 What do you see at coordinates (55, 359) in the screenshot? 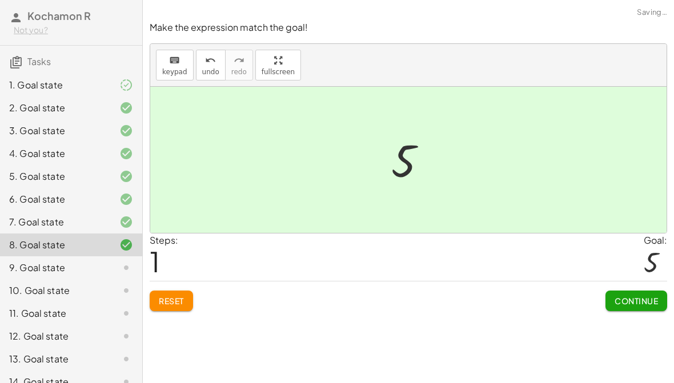
I see `div: 13. Goal state` at bounding box center [55, 359].